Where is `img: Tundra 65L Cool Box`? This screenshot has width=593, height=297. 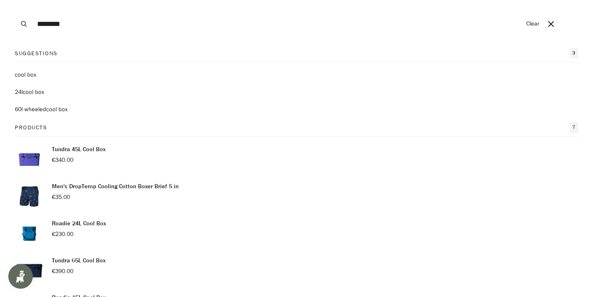
img: Tundra 65L Cool Box is located at coordinates (29, 271).